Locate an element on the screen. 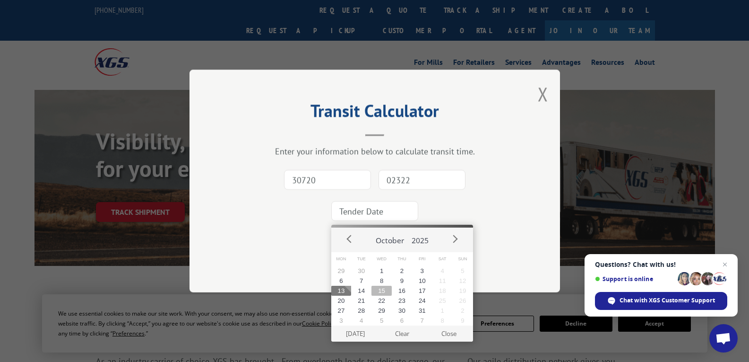  button: 11 is located at coordinates (442, 280).